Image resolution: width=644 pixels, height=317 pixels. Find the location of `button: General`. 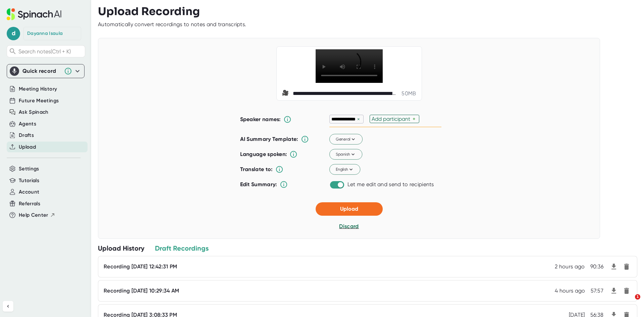

button: General is located at coordinates (346, 140).